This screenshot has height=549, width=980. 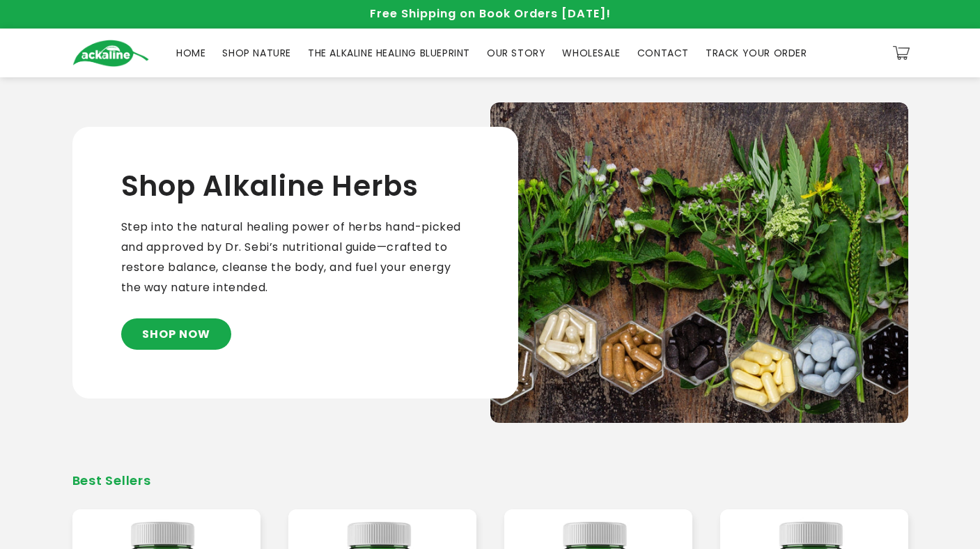 What do you see at coordinates (191, 53) in the screenshot?
I see `a: HOME` at bounding box center [191, 53].